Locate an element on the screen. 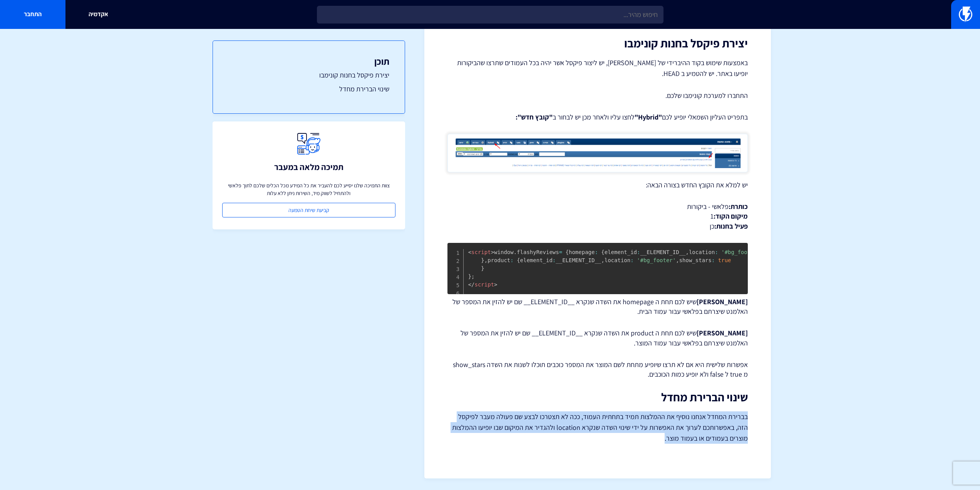 The width and height of the screenshot is (980, 490). strong: מיקום הקוד: is located at coordinates (731, 216).